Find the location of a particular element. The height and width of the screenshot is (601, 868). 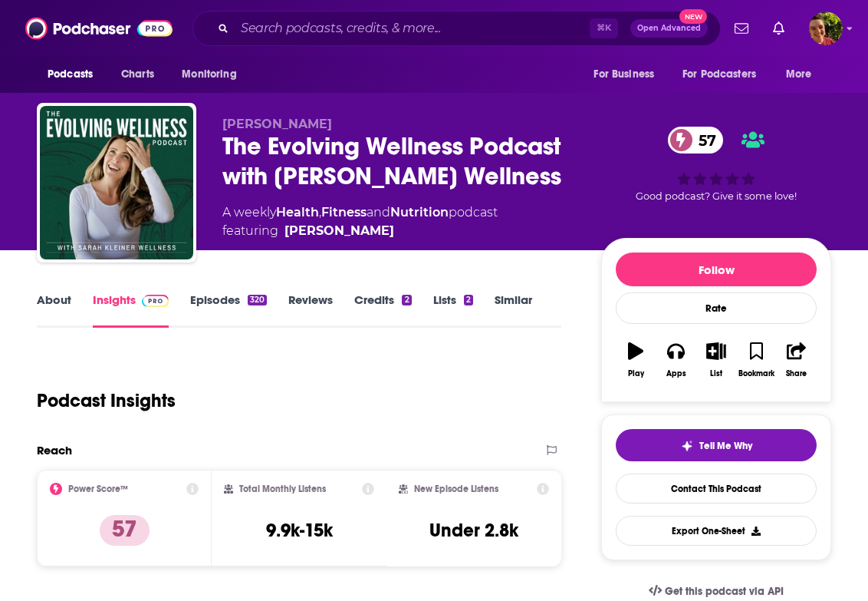

button: Export One-Sheet is located at coordinates (716, 530).